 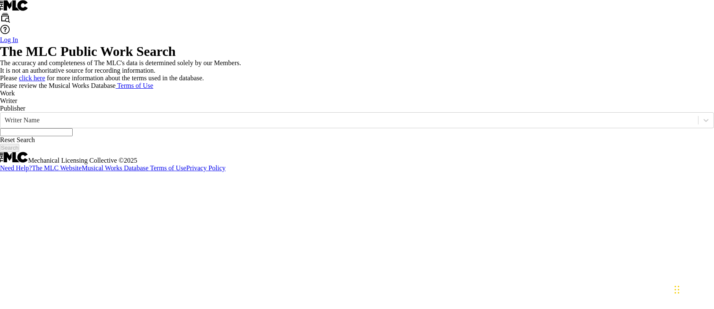 What do you see at coordinates (677, 289) in the screenshot?
I see `div: Drag` at bounding box center [677, 289].